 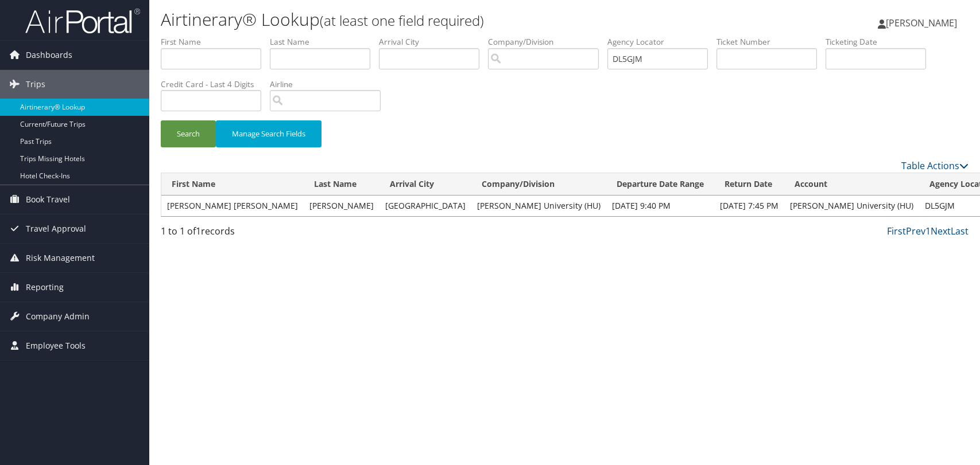 What do you see at coordinates (215, 42) in the screenshot?
I see `label: First Name` at bounding box center [215, 42].